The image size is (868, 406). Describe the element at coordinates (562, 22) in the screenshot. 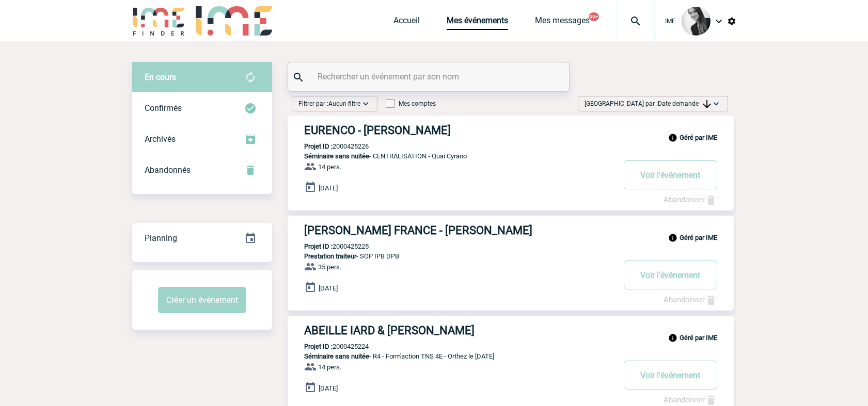

I see `a: Mes messages` at that location.